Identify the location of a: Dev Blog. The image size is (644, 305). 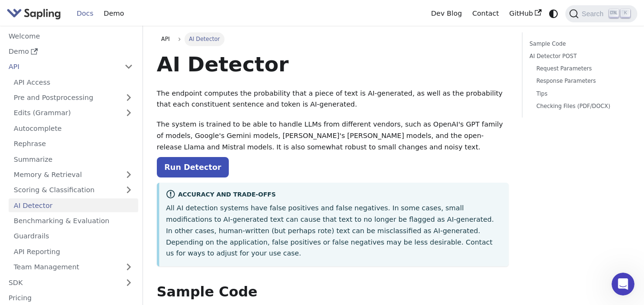
(446, 13).